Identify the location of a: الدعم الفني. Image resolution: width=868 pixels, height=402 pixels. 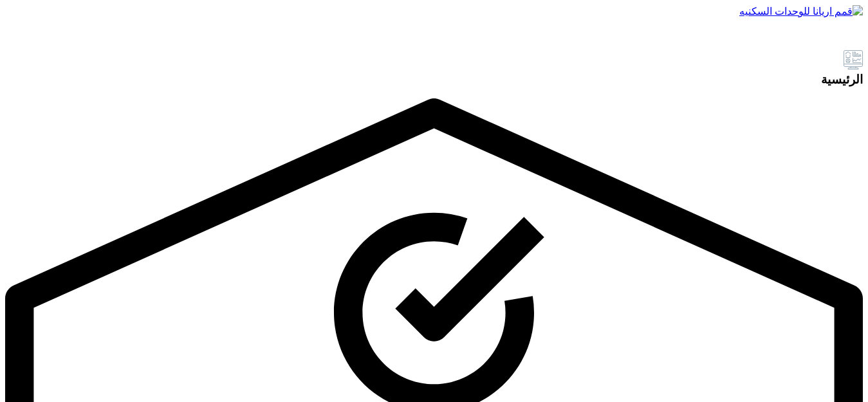
(854, 31).